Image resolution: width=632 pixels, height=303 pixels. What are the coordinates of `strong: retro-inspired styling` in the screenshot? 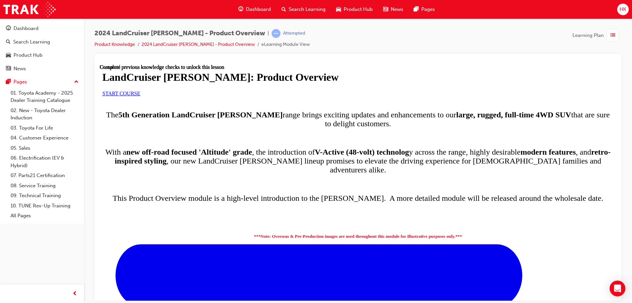 It's located at (263, 92).